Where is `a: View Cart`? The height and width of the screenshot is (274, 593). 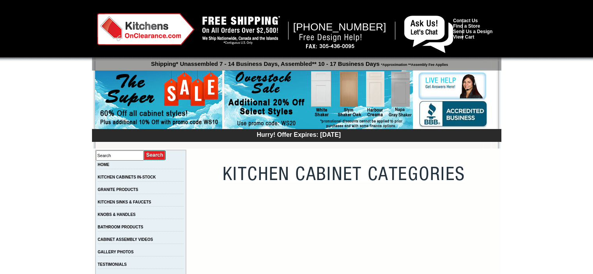 a: View Cart is located at coordinates (464, 37).